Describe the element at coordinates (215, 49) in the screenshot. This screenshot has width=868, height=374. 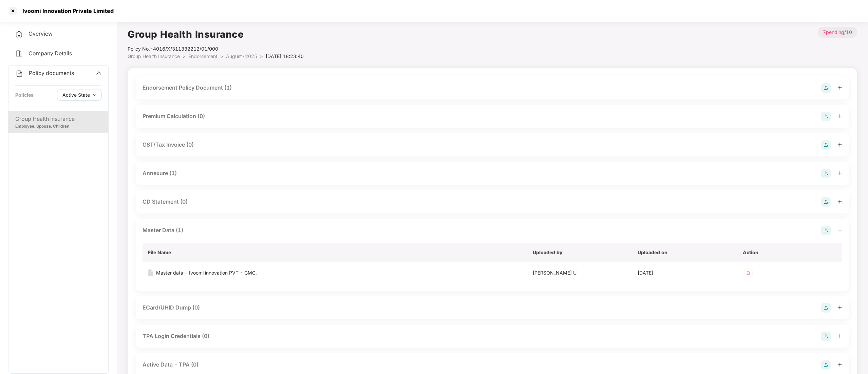
I see `div: Policy No.- 4016/X/311332212/01/000` at that location.